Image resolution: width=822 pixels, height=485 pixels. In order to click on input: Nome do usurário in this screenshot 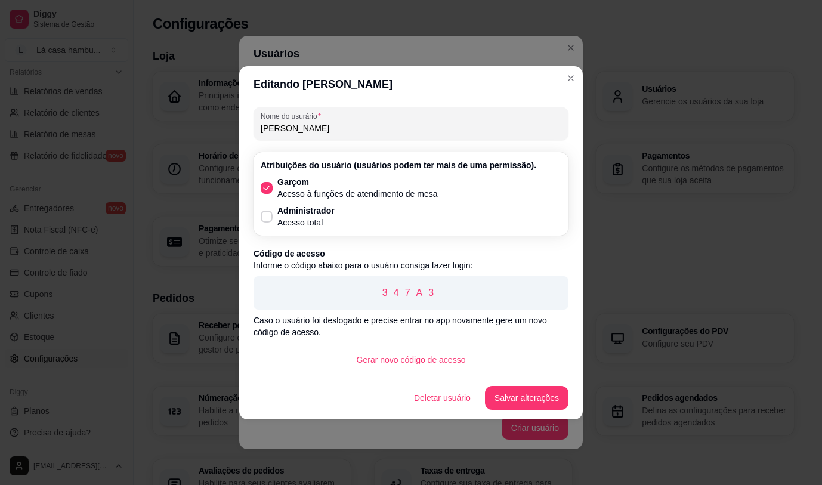, I will do `click(411, 128)`.